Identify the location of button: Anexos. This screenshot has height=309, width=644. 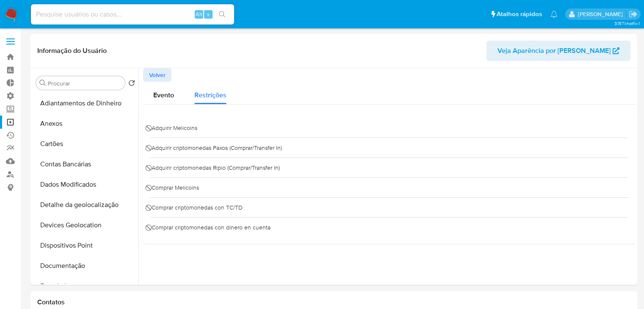
(85, 124).